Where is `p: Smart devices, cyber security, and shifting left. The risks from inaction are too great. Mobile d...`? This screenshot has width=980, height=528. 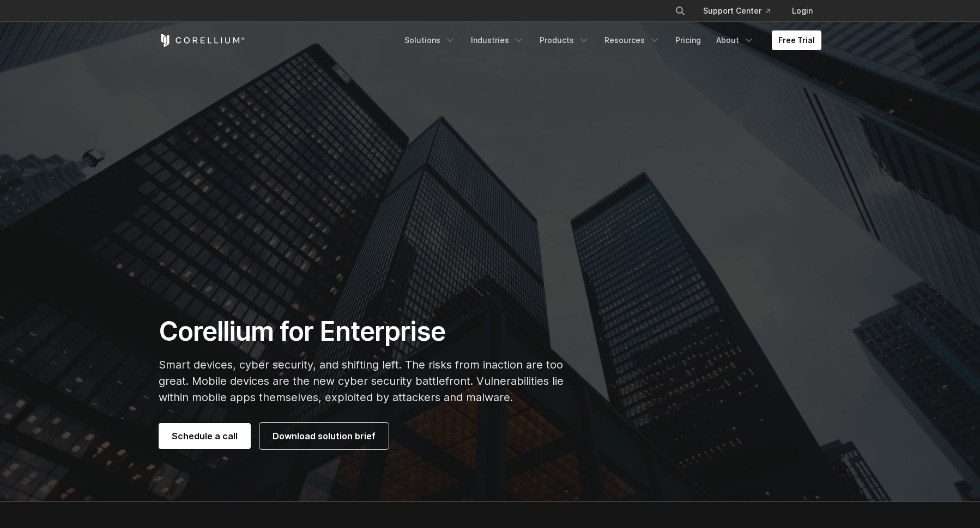
p: Smart devices, cyber security, and shifting left. The risks from inaction are too great. Mobile d... is located at coordinates (375, 381).